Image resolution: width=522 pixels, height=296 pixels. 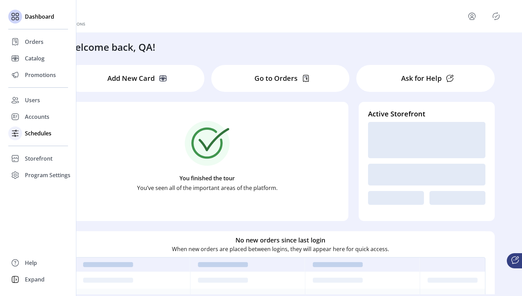 I want to click on span: Storefront, so click(x=39, y=158).